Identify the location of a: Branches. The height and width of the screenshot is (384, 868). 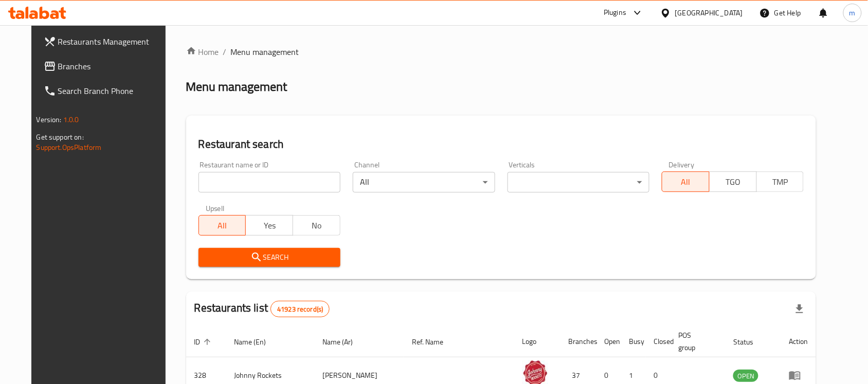
(106, 66).